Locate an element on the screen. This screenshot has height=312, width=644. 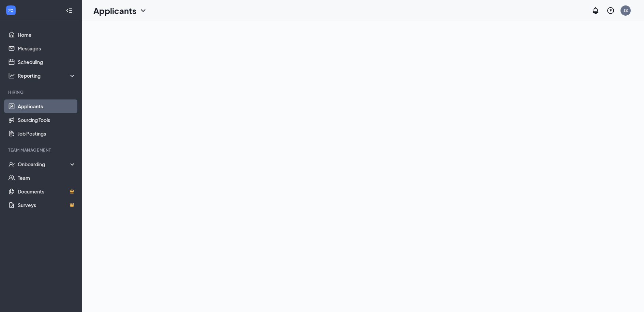
a: Messages is located at coordinates (46, 49).